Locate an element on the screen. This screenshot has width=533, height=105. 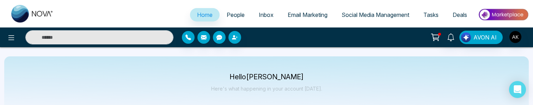
span: AVON AI is located at coordinates (485, 37).